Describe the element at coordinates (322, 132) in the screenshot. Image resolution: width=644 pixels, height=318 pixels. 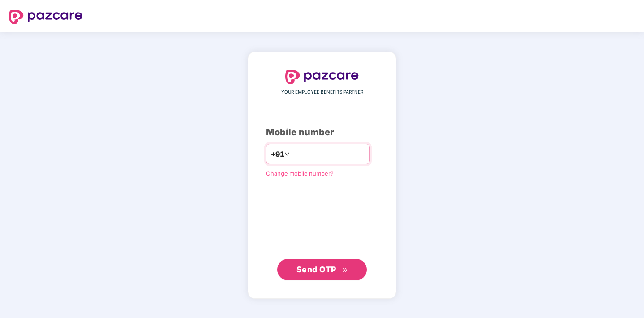
I see `div: Mobile number` at that location.